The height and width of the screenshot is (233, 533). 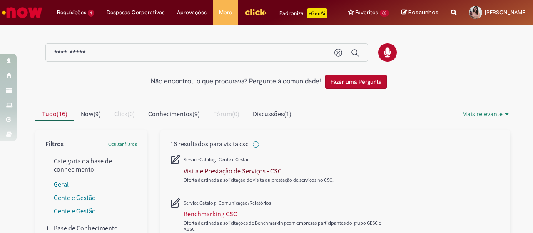 What do you see at coordinates (317, 13) in the screenshot?
I see `p: +GenAi` at bounding box center [317, 13].